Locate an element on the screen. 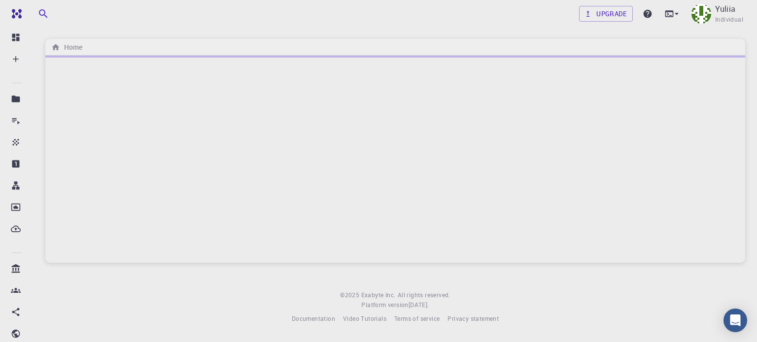 This screenshot has height=342, width=757. div: Open Intercom Messenger is located at coordinates (735, 321).